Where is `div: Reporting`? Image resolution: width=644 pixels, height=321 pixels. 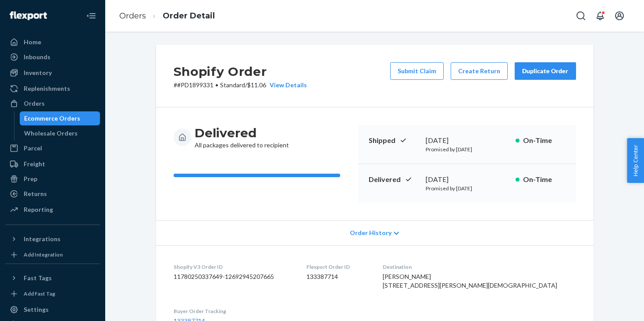
div: Reporting is located at coordinates (38, 210).